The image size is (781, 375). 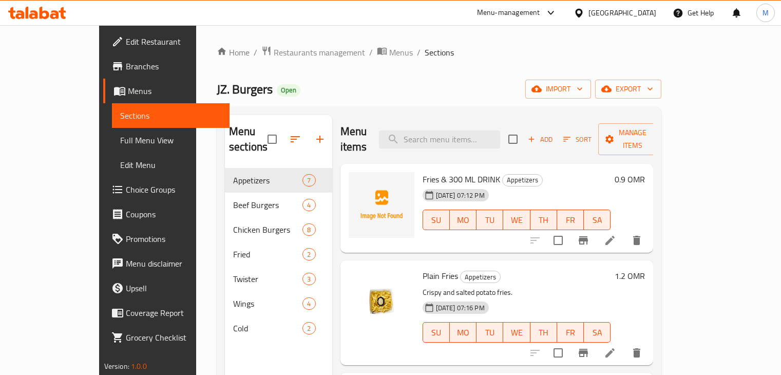 I want to click on a: Branches, so click(x=166, y=66).